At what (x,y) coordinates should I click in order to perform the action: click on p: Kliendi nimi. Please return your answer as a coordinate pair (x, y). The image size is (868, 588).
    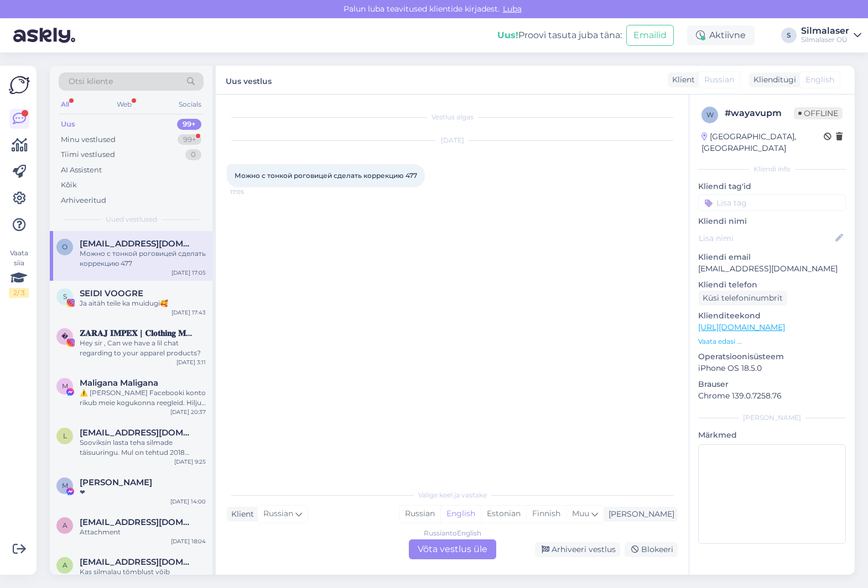
    Looking at the image, I should click on (772, 221).